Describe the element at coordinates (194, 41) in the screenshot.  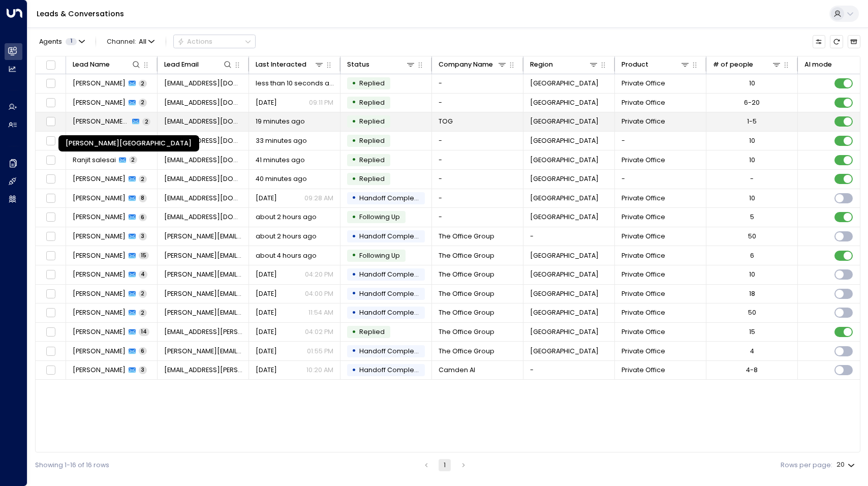
I see `div: Actions` at that location.